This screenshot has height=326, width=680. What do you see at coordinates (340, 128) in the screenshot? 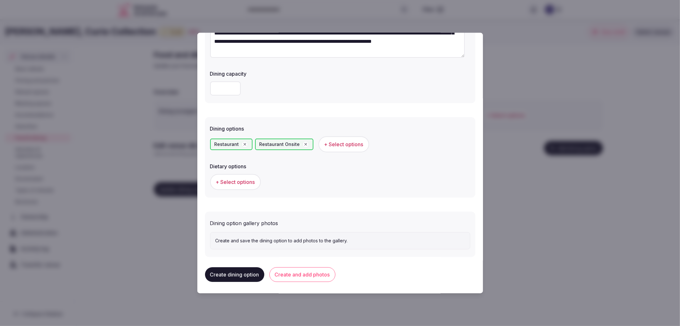
I see `label: Dining options` at bounding box center [340, 128].